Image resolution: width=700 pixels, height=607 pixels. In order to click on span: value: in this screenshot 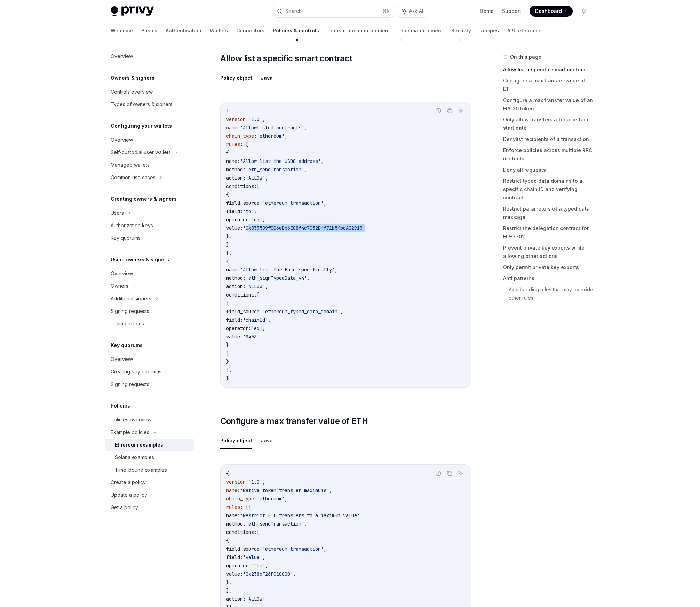, I will do `click(235, 574)`.